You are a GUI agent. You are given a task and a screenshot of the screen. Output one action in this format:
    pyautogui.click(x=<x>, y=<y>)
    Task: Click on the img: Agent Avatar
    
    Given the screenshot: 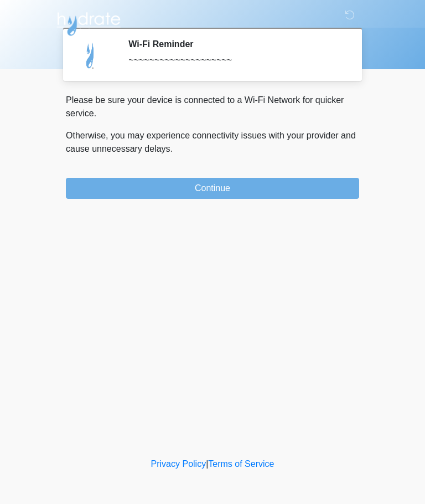 What is the action you would take?
    pyautogui.click(x=91, y=55)
    